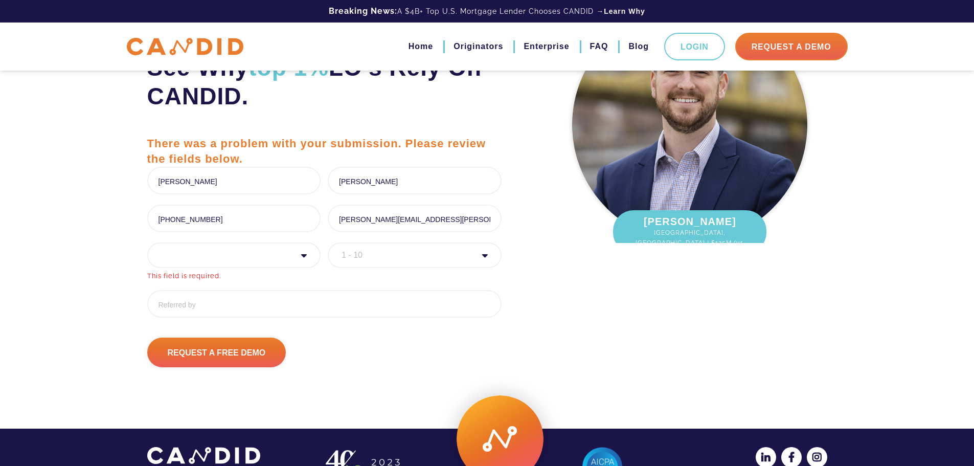 The height and width of the screenshot is (466, 974). I want to click on h2: There was a problem with your submission. Please review the fields below., so click(324, 151).